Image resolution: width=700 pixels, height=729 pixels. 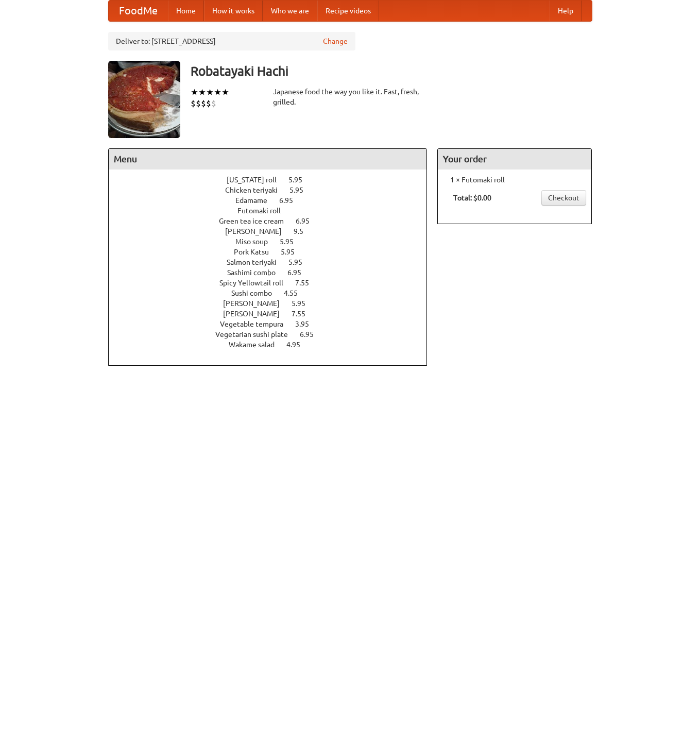 What do you see at coordinates (257, 222) in the screenshot?
I see `span: Green tea ice cream` at bounding box center [257, 222].